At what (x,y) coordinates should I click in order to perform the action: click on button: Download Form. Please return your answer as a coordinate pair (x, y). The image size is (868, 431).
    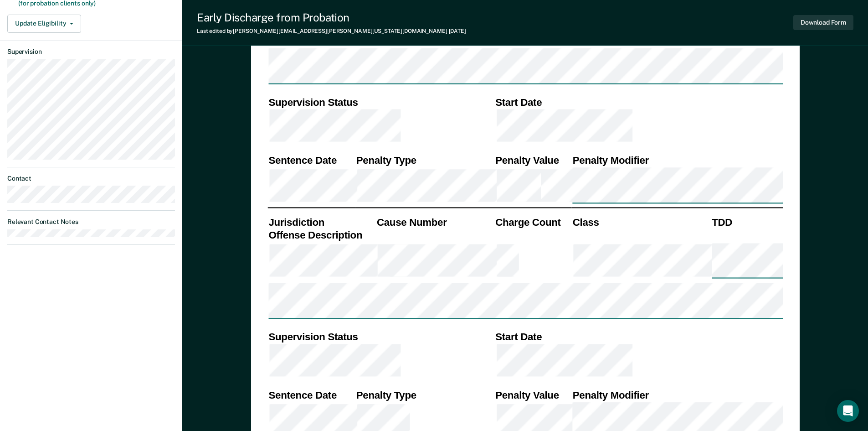
    Looking at the image, I should click on (823, 22).